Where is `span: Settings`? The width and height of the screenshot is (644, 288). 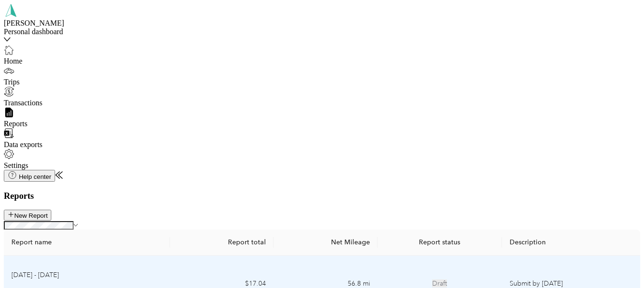 span: Settings is located at coordinates (16, 165).